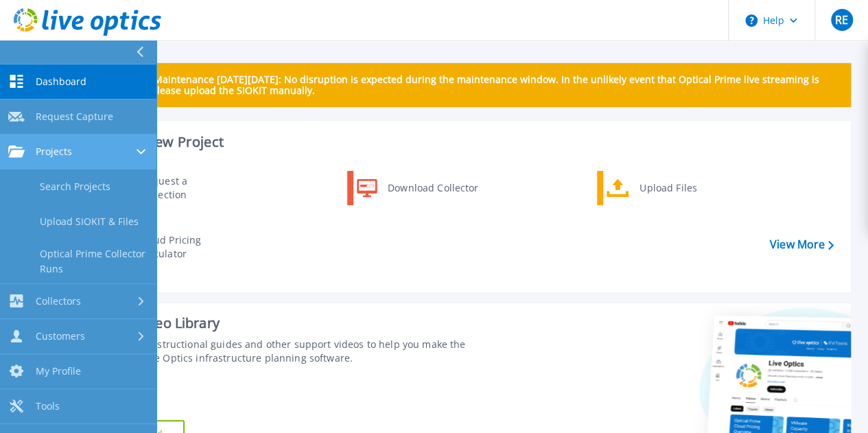  Describe the element at coordinates (684, 188) in the screenshot. I see `div: Upload Files` at that location.